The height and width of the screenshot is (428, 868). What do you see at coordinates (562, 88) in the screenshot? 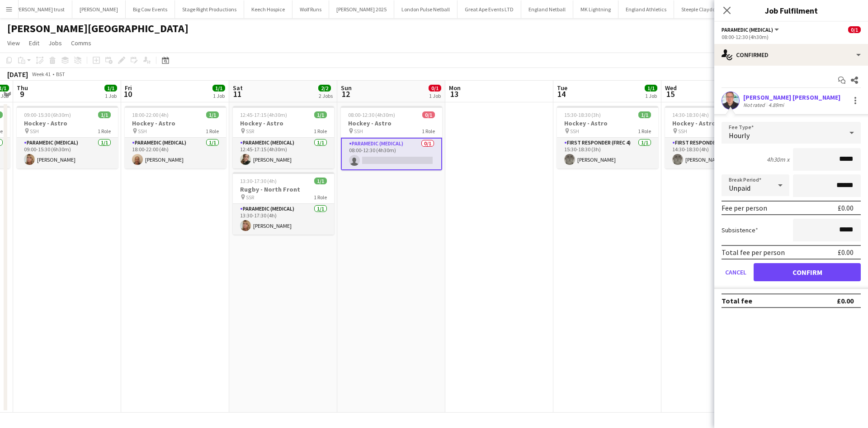
I see `span: Tue` at bounding box center [562, 88].